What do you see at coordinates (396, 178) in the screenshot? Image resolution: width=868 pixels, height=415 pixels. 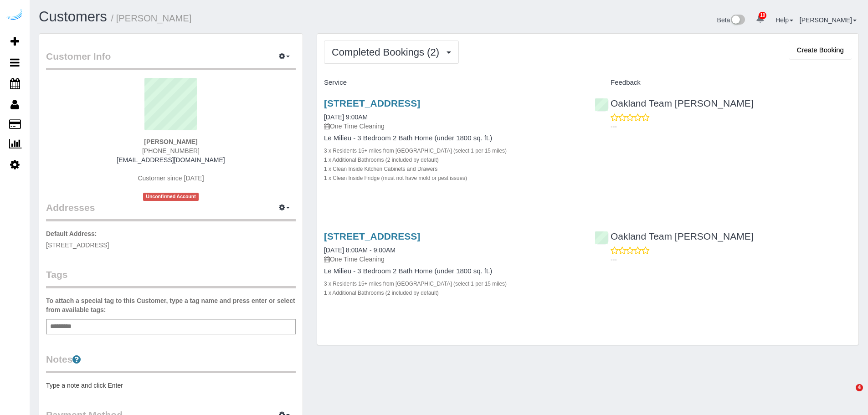 I see `small: 1 x Clean Inside Fridge (must not have mold or pest issues)` at bounding box center [396, 178].